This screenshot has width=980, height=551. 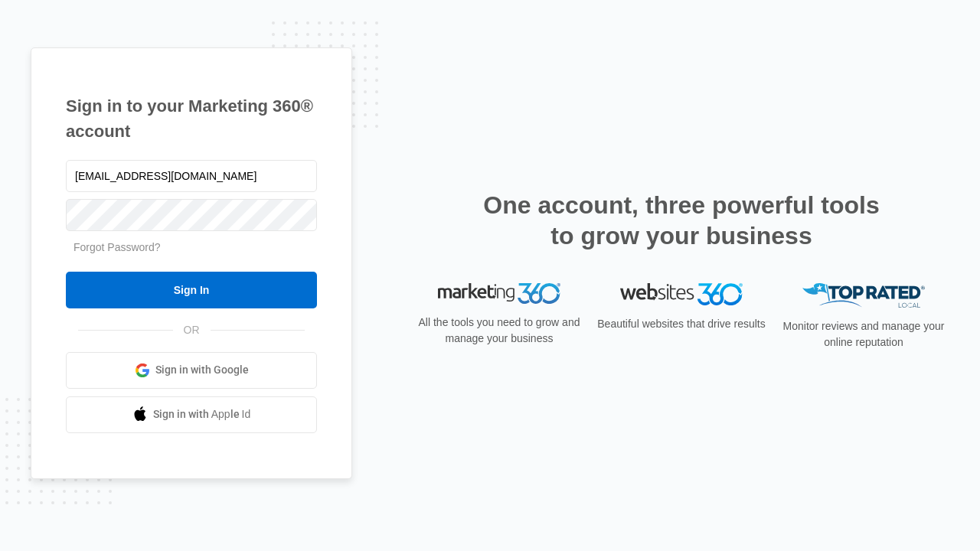 What do you see at coordinates (202, 370) in the screenshot?
I see `span: Sign in with Google` at bounding box center [202, 370].